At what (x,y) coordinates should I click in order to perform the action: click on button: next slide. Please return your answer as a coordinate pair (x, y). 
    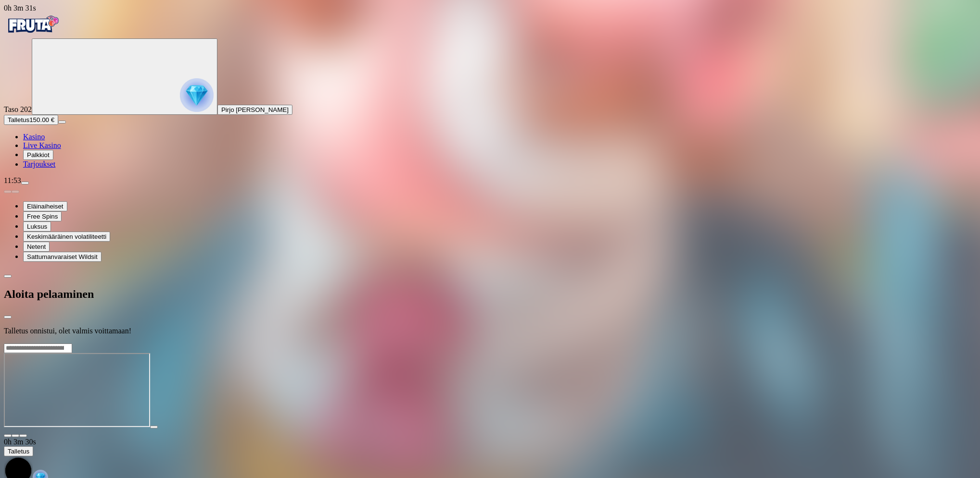
    Looking at the image, I should click on (15, 191).